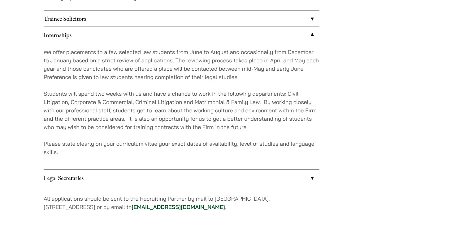 The image size is (455, 238). I want to click on p: We offer placements to a few selected law students from June to August and occasionally from Dece..., so click(181, 65).